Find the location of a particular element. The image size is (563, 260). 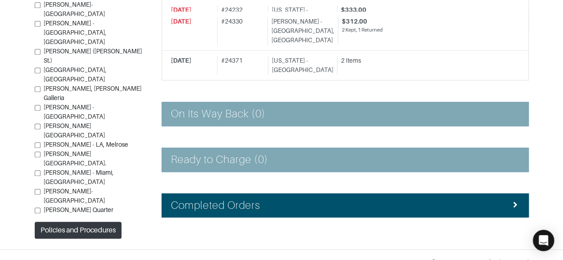

div: $312.00 is located at coordinates (427, 21).